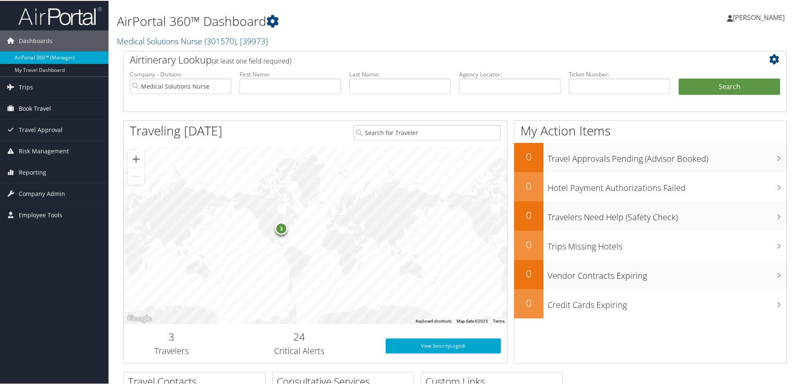  I want to click on label: Company - Division:, so click(180, 73).